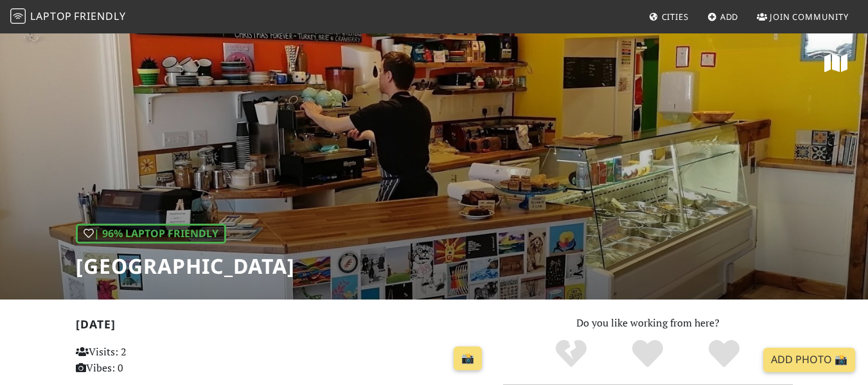  What do you see at coordinates (722, 17) in the screenshot?
I see `a: Add` at bounding box center [722, 17].